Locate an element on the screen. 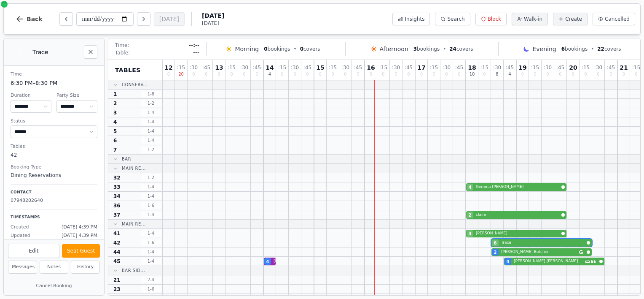  span: Create is located at coordinates (574, 19).